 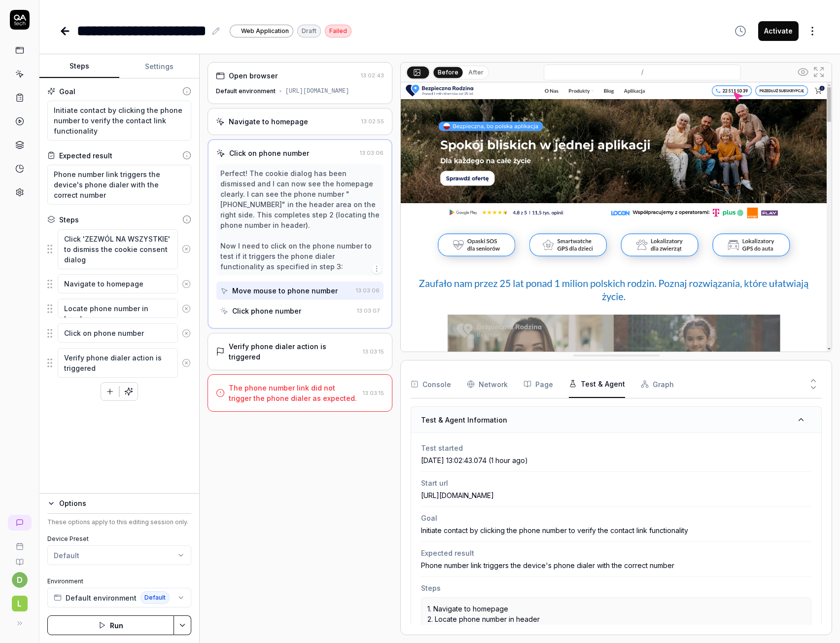 I want to click on div: Move mouse to phone number, so click(x=285, y=290).